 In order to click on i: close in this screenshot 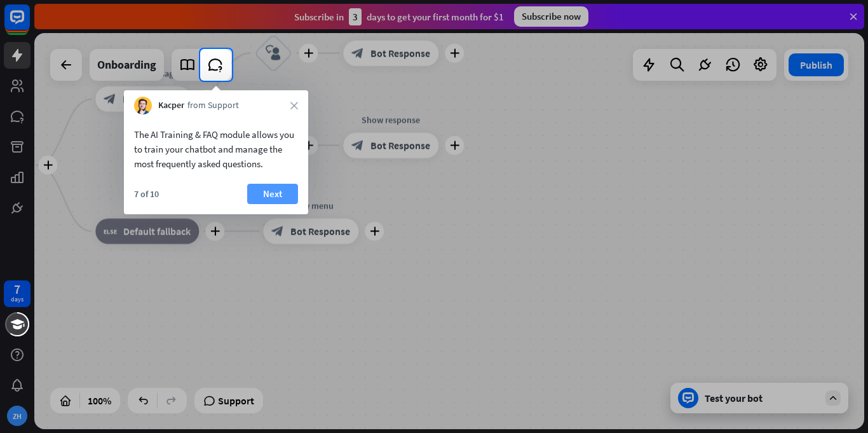, I will do `click(295, 106)`.